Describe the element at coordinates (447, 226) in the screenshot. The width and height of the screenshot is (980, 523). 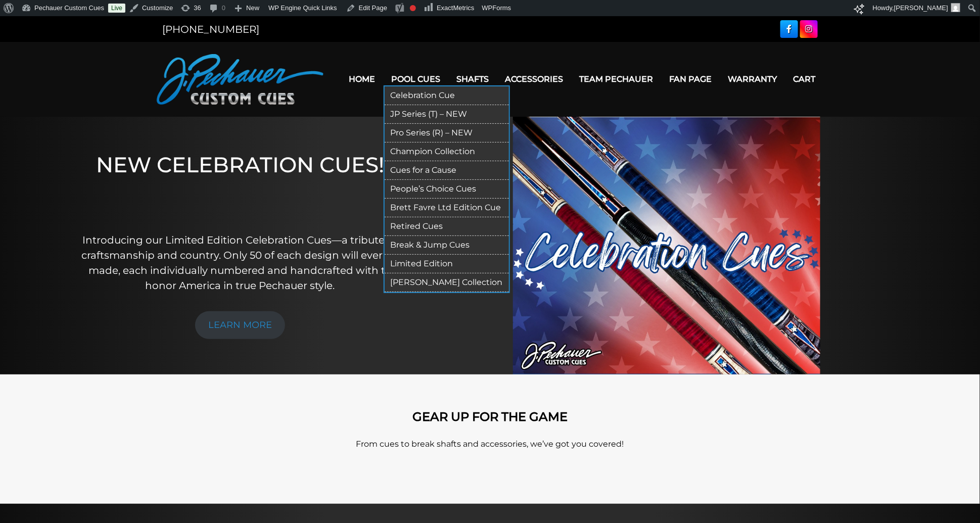
I see `a: Retired Cues` at that location.